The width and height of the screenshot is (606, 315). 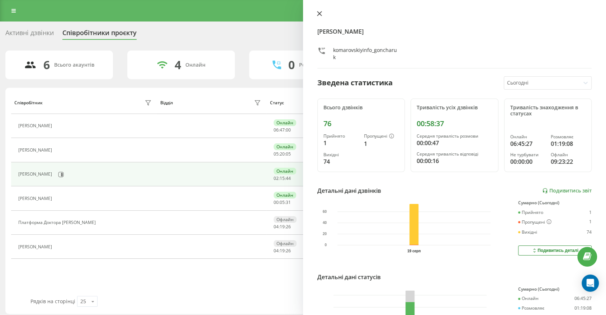 I want to click on div: 00:00:47, so click(x=454, y=143).